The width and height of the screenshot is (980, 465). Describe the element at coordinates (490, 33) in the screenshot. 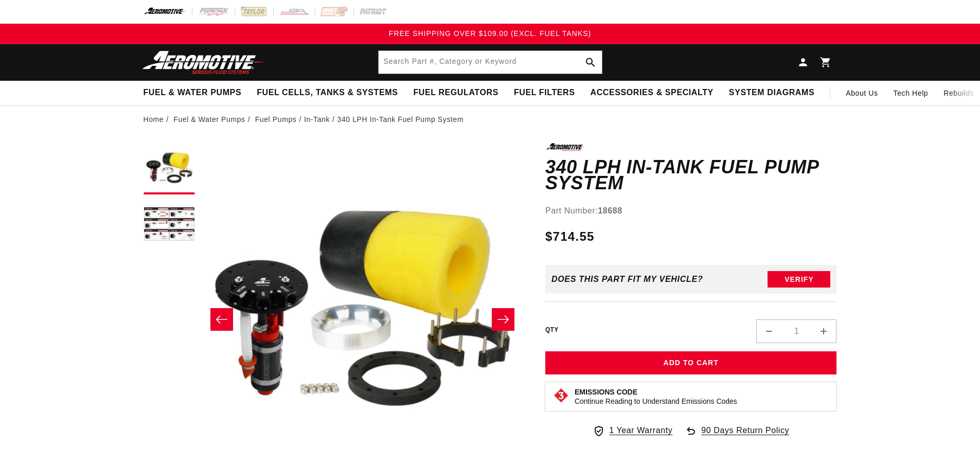

I see `span: FREE SHIPPING OVER $109.00 (EXCL. FUEL TANKS)` at that location.